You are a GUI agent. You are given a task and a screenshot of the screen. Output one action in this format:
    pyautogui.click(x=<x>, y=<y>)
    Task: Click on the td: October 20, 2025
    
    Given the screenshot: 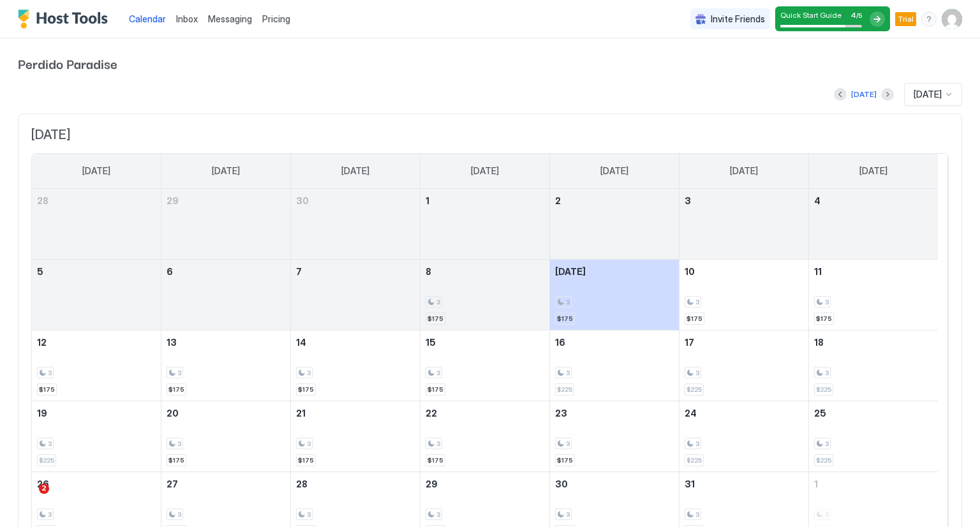 What is the action you would take?
    pyautogui.click(x=226, y=436)
    